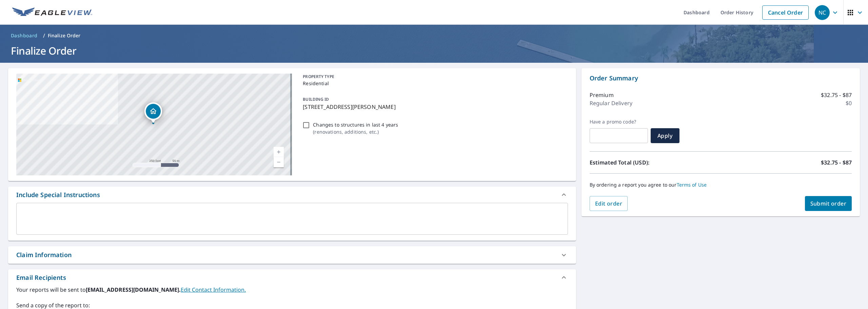  What do you see at coordinates (785, 13) in the screenshot?
I see `a: Cancel Order` at bounding box center [785, 13].